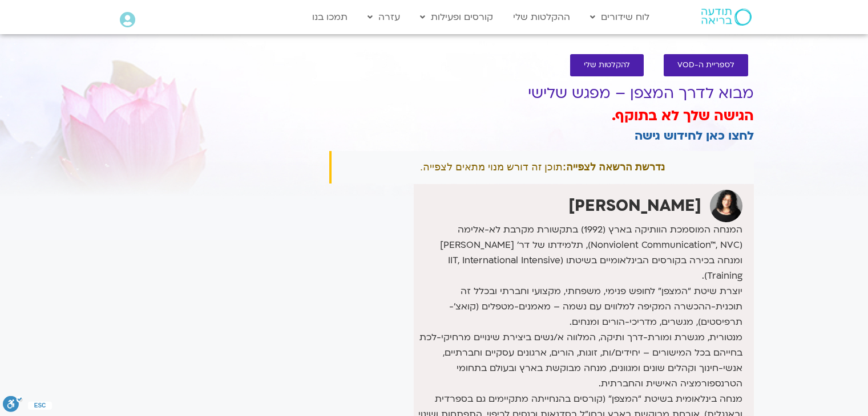  I want to click on p: יוצרת שיטת “המצפן” לחופש פנימי, משפחתי, מקצועי וחברתי ובכלל זה תוכנית-ההכשרה המקיפה למלווים עם נש..., so click(580, 337).